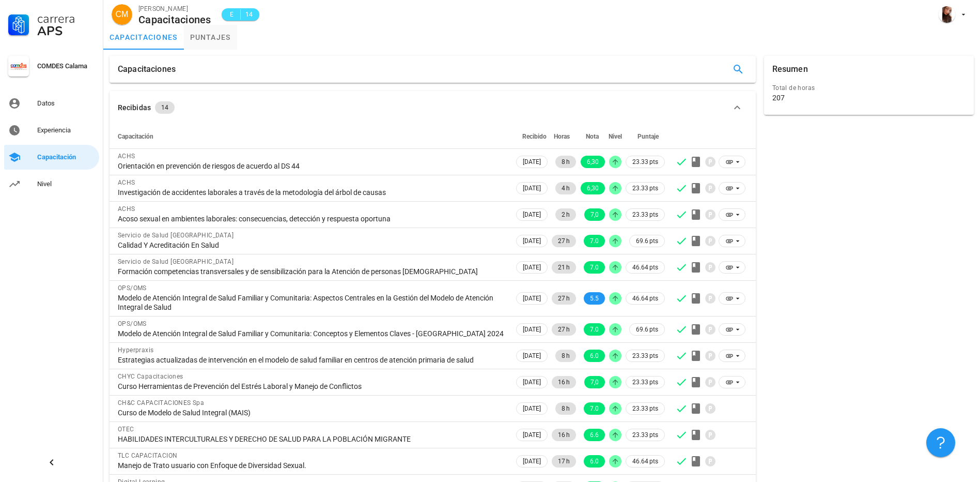 The image size is (980, 482). I want to click on a: puntajes, so click(211, 37).